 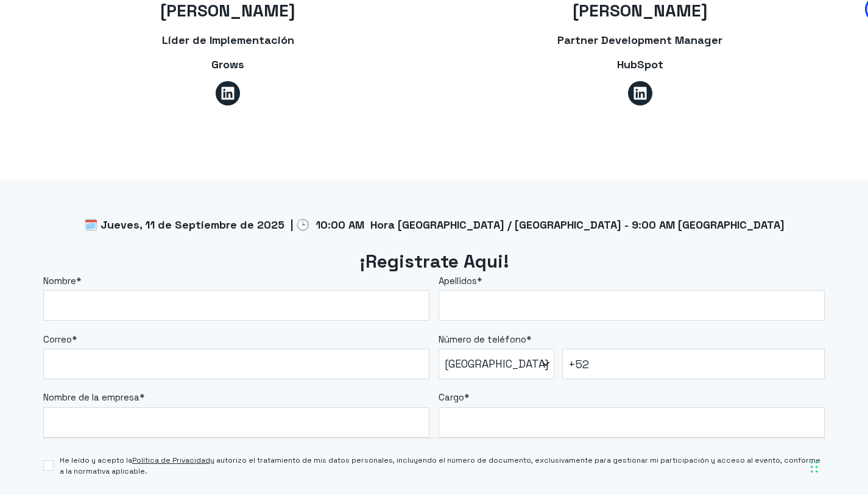 I want to click on div: Arrastrar, so click(x=815, y=467).